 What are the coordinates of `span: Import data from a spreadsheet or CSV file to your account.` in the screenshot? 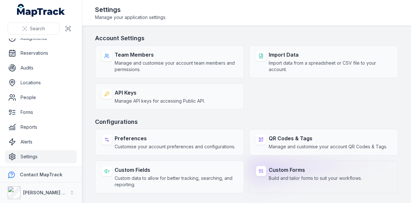 It's located at (330, 66).